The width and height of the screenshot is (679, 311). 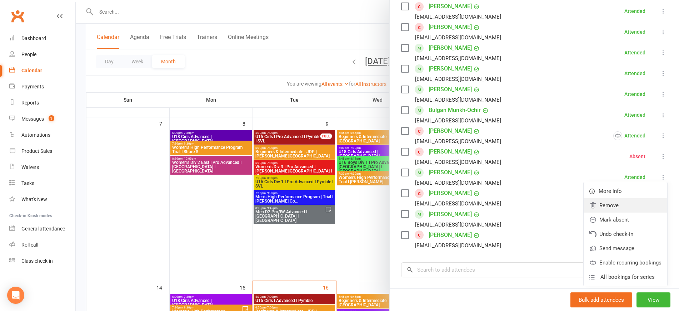 I want to click on a: Mark absent, so click(x=626, y=219).